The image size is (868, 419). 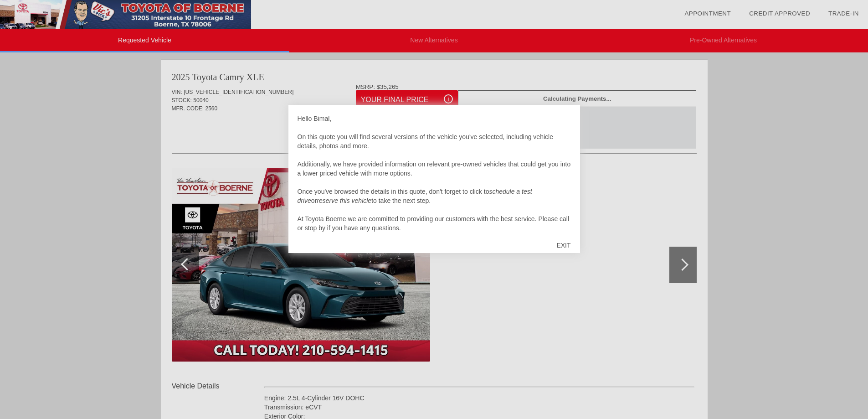 I want to click on a: Trade-In, so click(x=843, y=13).